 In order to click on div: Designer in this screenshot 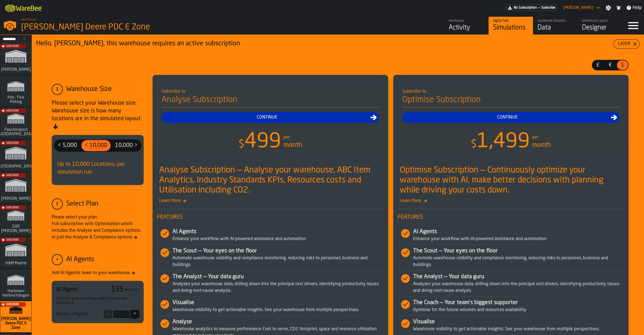, I will do `click(600, 28)`.